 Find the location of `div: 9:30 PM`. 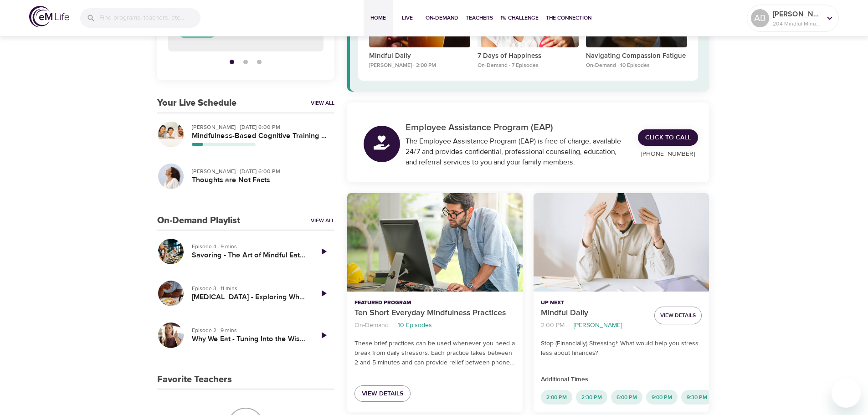

div: 9:30 PM is located at coordinates (697, 397).